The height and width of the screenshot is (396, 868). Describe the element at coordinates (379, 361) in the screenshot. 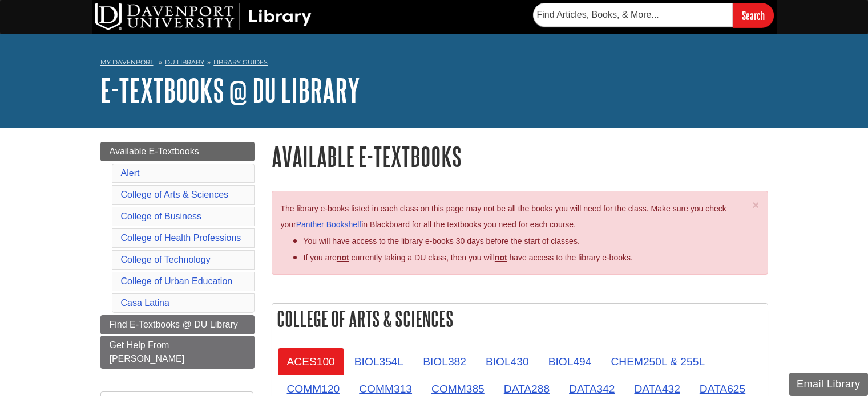

I see `a: BIOL354L` at that location.